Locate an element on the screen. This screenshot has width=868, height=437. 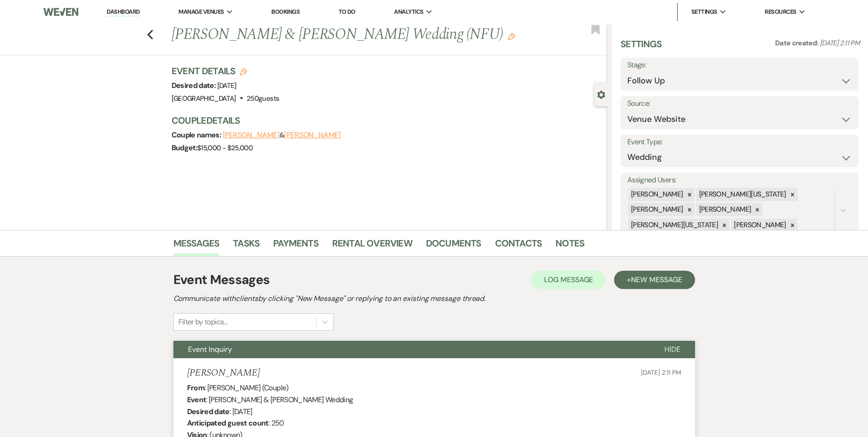
label: Source: is located at coordinates (739, 104).